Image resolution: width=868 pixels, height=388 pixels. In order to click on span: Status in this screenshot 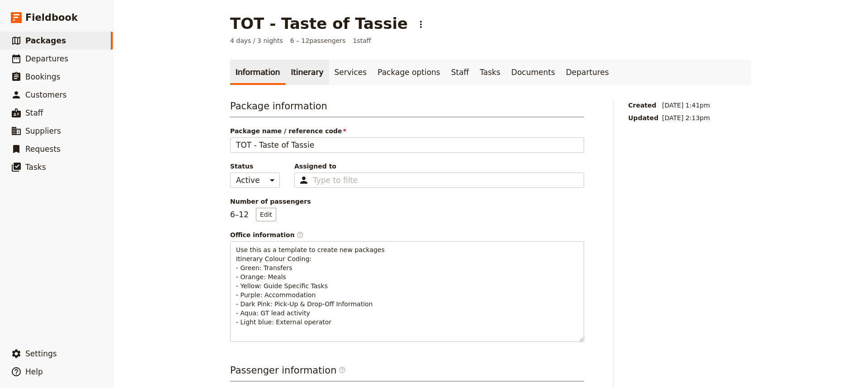, I will do `click(255, 166)`.